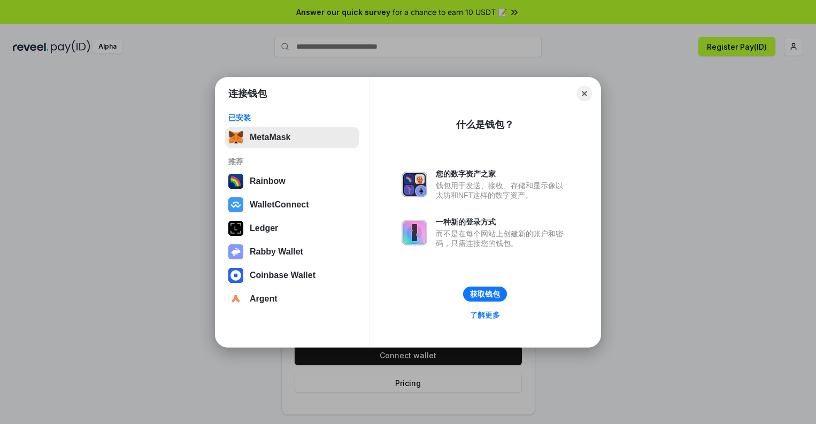 Image resolution: width=816 pixels, height=424 pixels. Describe the element at coordinates (276, 252) in the screenshot. I see `div: Rabby Wallet` at that location.